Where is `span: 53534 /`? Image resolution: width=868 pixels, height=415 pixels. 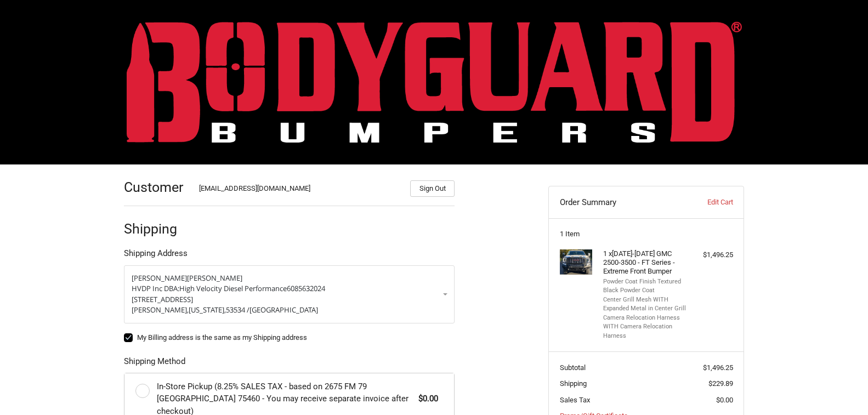 span: 53534 / is located at coordinates (238, 309).